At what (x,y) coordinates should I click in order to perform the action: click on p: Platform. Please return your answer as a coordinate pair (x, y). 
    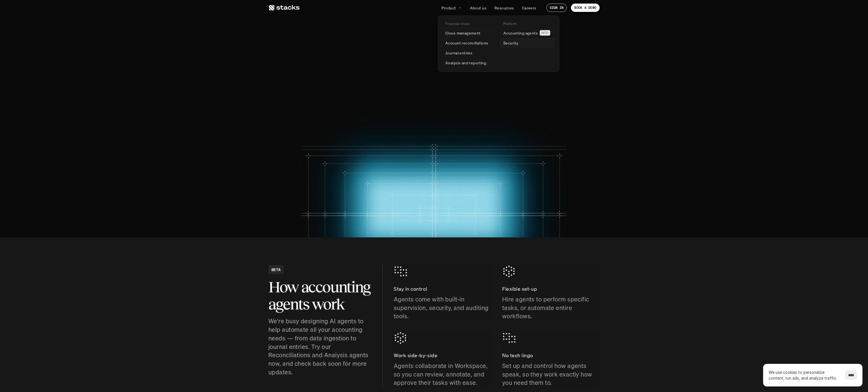
    Looking at the image, I should click on (510, 24).